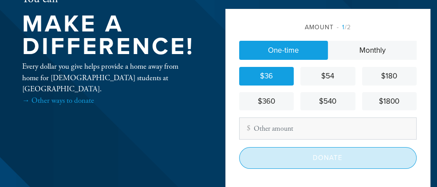 This screenshot has width=437, height=187. What do you see at coordinates (389, 76) in the screenshot?
I see `div: $180` at bounding box center [389, 76].